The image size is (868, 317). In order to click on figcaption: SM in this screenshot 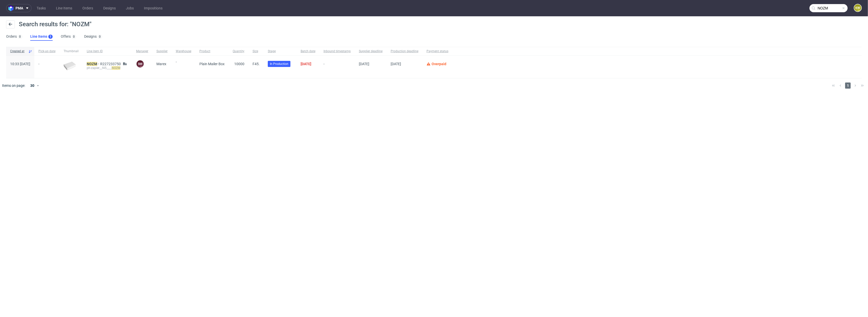, I will do `click(140, 64)`.